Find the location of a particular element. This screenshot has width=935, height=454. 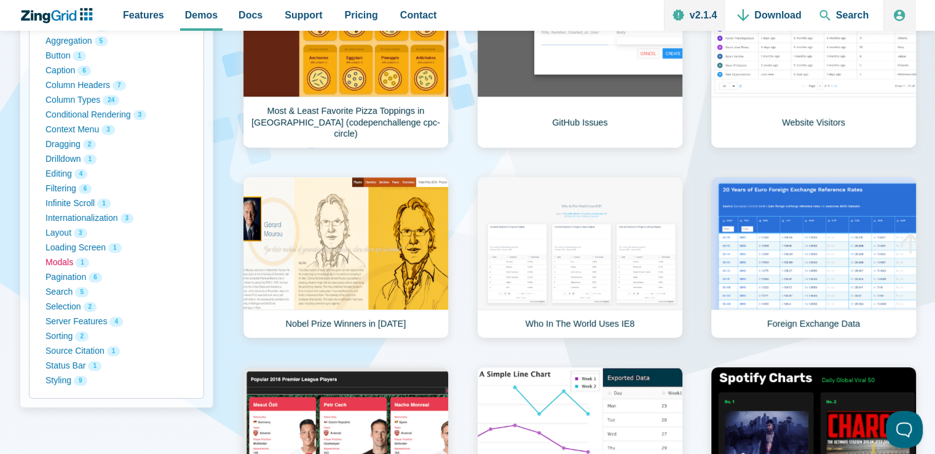

button: Aggregation 5 is located at coordinates (116, 41).